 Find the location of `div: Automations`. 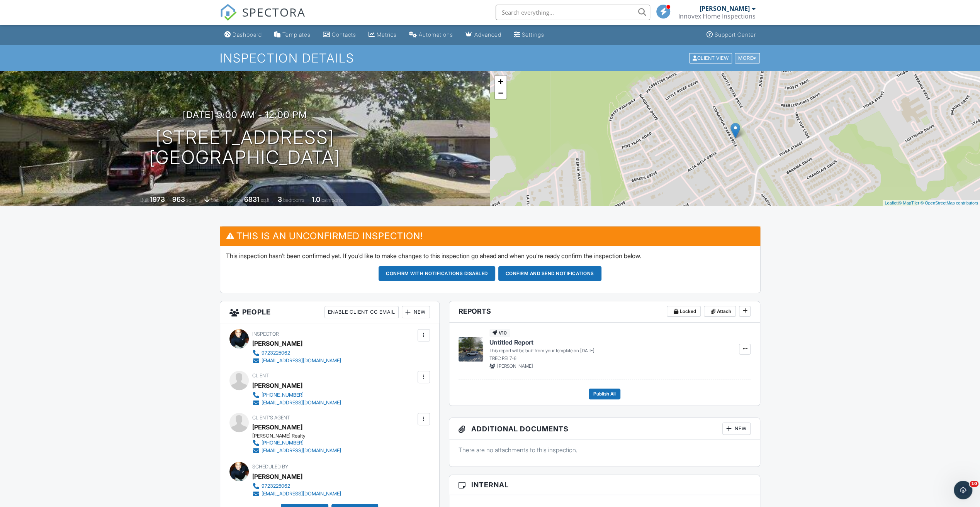

div: Automations is located at coordinates (436, 34).